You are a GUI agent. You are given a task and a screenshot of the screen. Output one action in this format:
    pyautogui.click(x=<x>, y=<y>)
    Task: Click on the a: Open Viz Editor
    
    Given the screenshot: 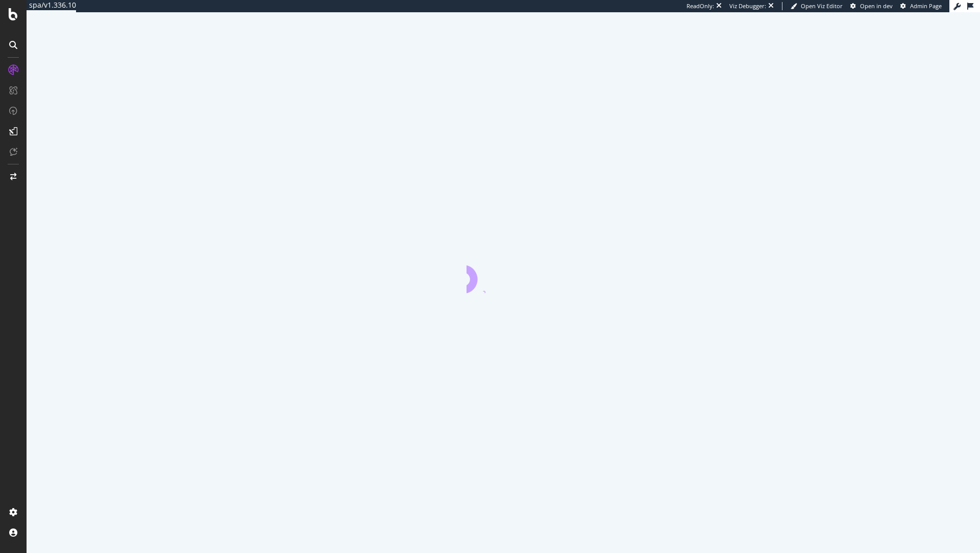 What is the action you would take?
    pyautogui.click(x=817, y=6)
    